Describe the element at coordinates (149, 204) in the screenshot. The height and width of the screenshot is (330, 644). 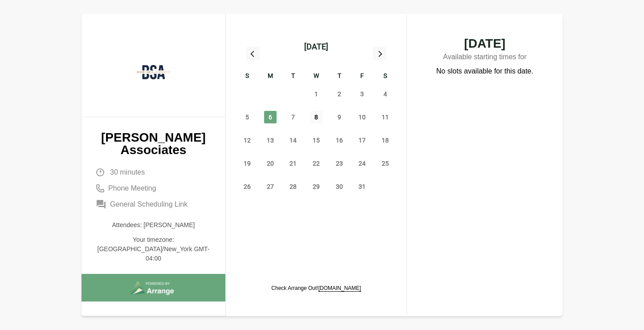
I see `span: General Scheduling Link` at that location.